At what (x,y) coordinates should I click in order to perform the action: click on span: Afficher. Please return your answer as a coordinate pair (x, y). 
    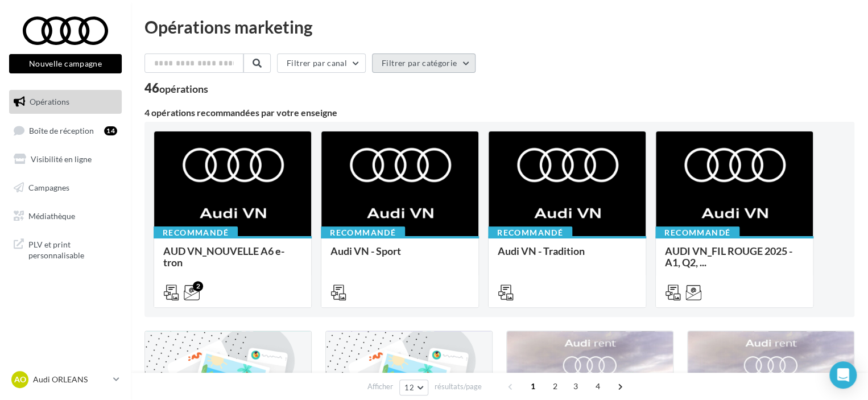
    Looking at the image, I should click on (380, 386).